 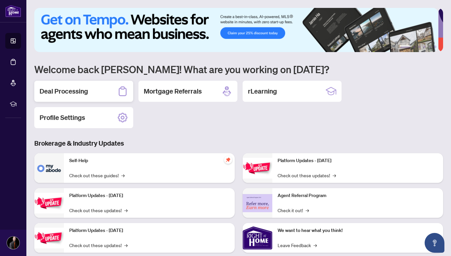 I want to click on h2: Profile Settings, so click(x=62, y=118).